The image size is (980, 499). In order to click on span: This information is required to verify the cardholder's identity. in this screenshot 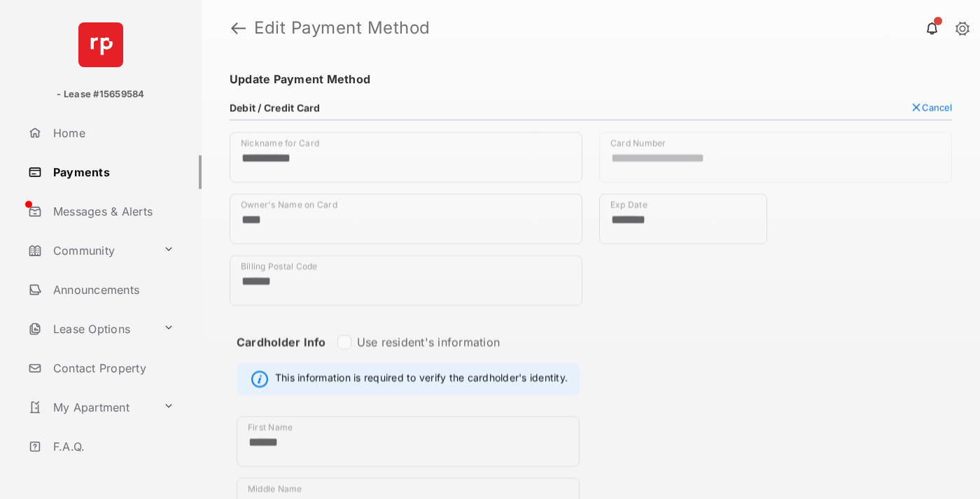, I will do `click(421, 378)`.